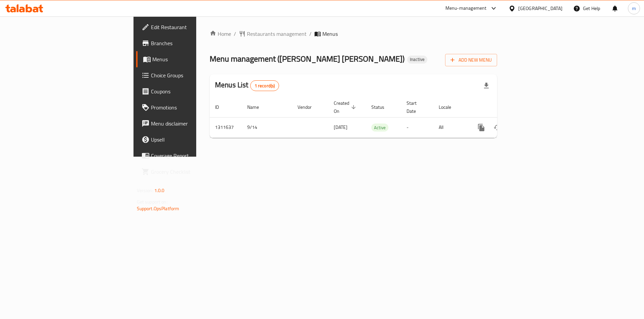 The height and width of the screenshot is (319, 644). Describe the element at coordinates (346, 107) in the screenshot. I see `span: Created On` at that location.